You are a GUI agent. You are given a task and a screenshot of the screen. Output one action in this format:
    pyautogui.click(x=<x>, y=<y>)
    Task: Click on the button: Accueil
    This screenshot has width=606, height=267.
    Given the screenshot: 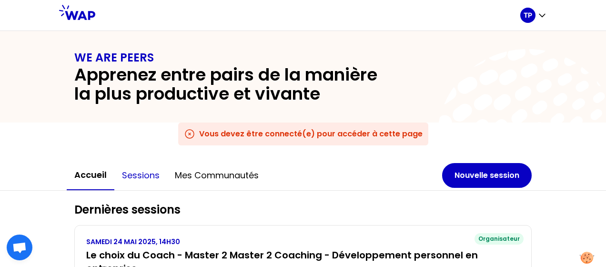 What is the action you would take?
    pyautogui.click(x=91, y=175)
    